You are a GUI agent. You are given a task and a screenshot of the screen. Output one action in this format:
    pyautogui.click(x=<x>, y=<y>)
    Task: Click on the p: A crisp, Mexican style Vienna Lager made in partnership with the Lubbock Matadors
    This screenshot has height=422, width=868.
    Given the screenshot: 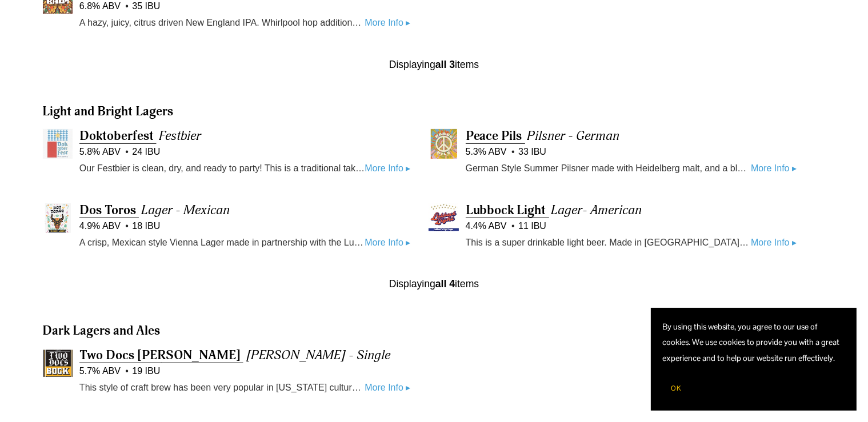 What is the action you would take?
    pyautogui.click(x=222, y=243)
    